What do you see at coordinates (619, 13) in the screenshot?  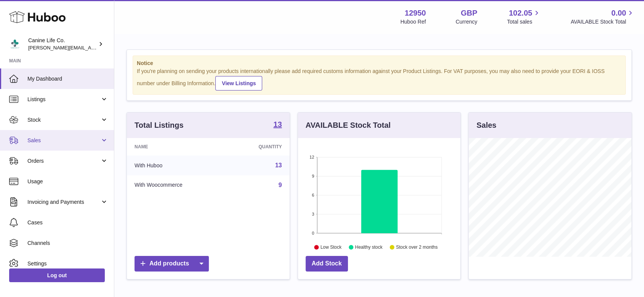 I see `span: 0.00` at bounding box center [619, 13].